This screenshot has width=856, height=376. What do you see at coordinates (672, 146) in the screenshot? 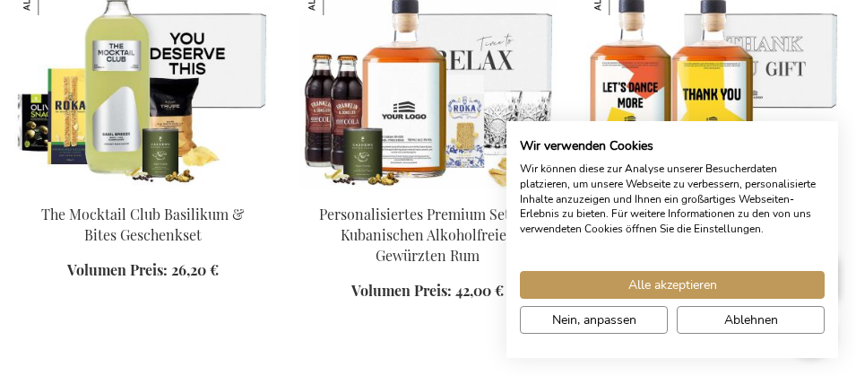
I see `h2: Wir verwenden Cookies` at bounding box center [672, 146].